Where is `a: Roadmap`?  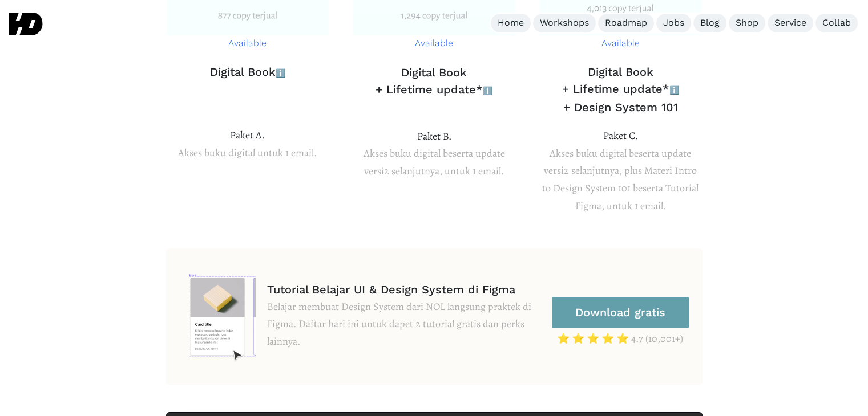
a: Roadmap is located at coordinates (626, 23).